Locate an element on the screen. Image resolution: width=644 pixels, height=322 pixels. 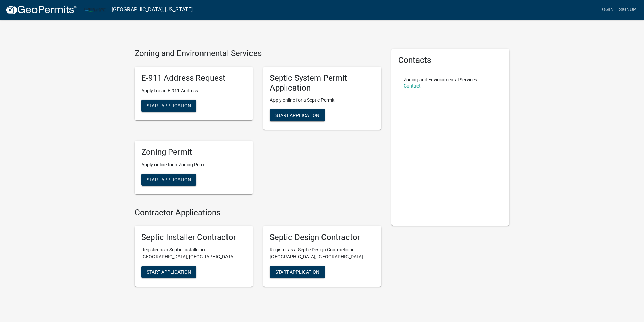
h5: Contacts is located at coordinates (451, 60).